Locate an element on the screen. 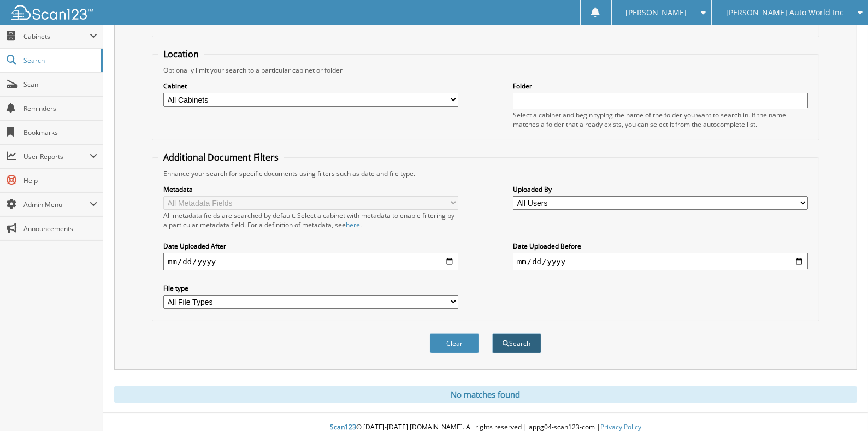 The height and width of the screenshot is (431, 868). input: start is located at coordinates (311, 261).